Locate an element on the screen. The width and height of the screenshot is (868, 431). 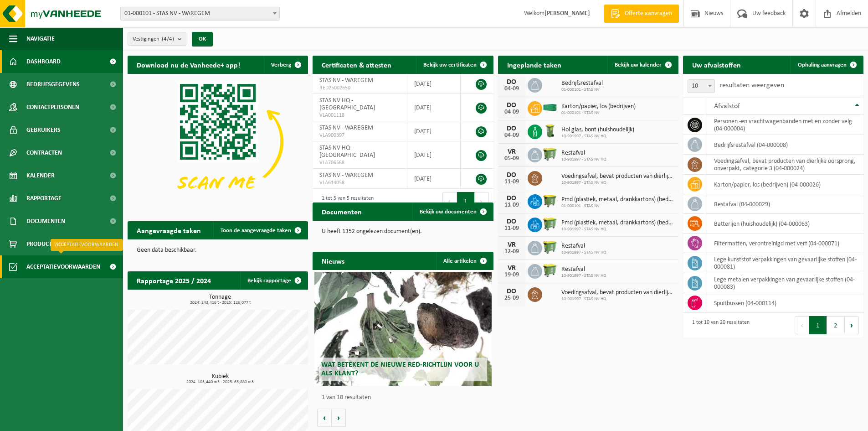
a: Bekijk uw documenten is located at coordinates (452, 211).